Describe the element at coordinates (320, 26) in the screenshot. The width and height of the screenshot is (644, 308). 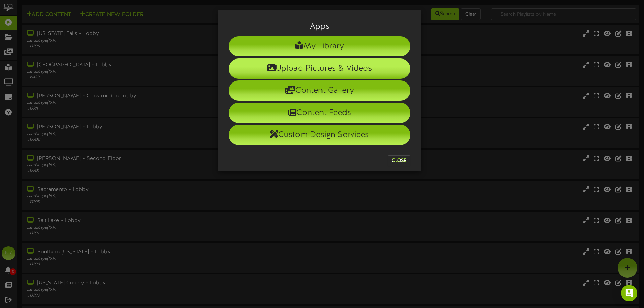
I see `h3: Apps` at that location.